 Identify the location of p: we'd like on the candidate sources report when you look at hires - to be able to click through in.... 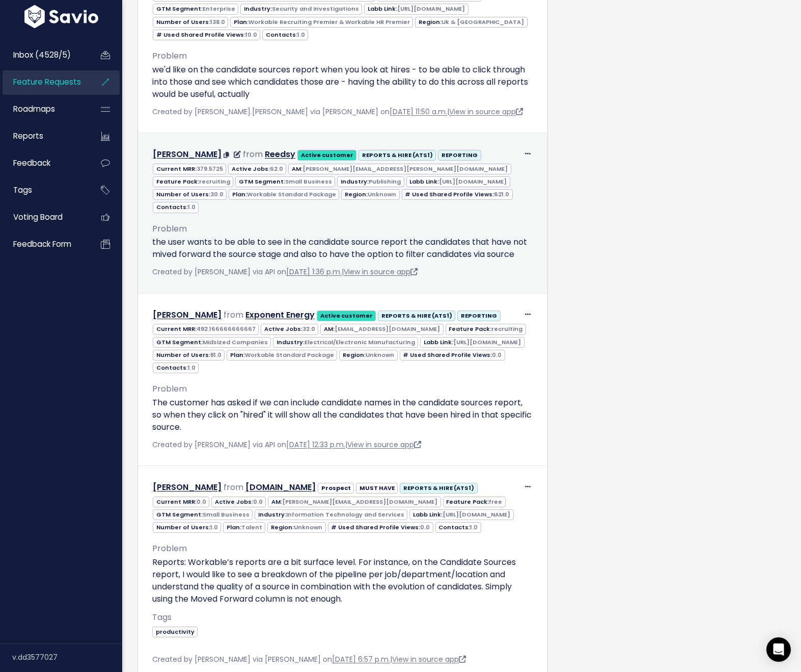
(343, 82).